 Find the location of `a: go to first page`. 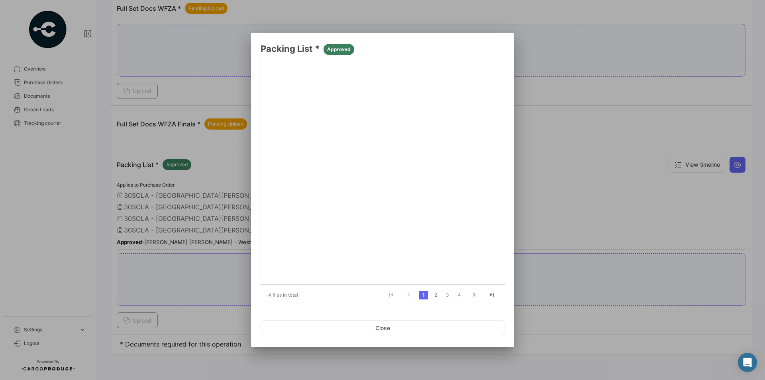

a: go to first page is located at coordinates (391, 295).